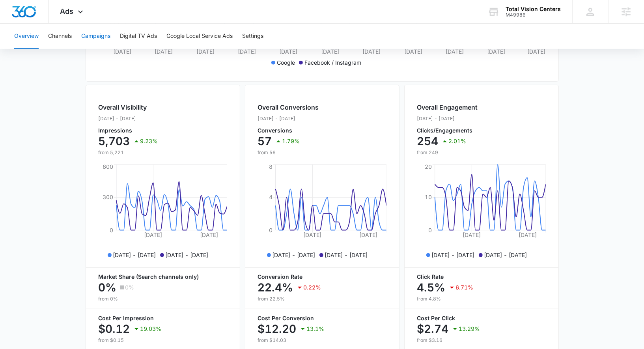 This screenshot has height=349, width=644. Describe the element at coordinates (465, 287) in the screenshot. I see `p: 6.71%` at that location.